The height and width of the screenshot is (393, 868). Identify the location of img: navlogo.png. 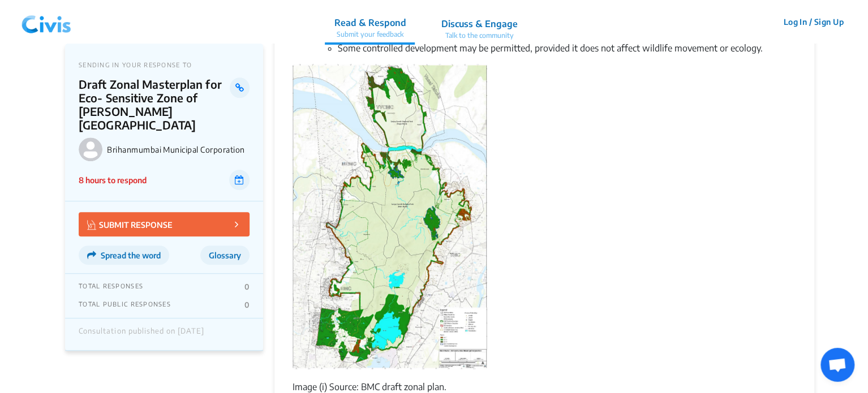
(47, 22).